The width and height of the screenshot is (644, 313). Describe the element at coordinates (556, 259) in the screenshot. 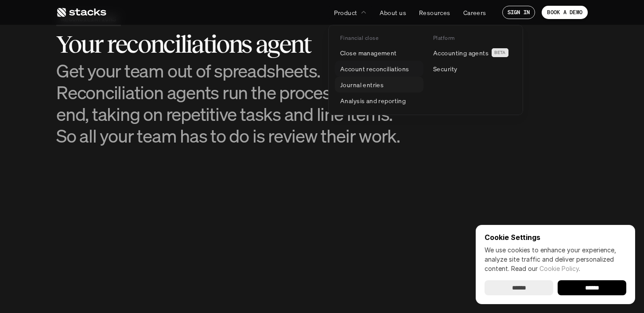

I see `p: We use cookies to enhance your experience, analyze site traffic and deliver personalized content.` at that location.